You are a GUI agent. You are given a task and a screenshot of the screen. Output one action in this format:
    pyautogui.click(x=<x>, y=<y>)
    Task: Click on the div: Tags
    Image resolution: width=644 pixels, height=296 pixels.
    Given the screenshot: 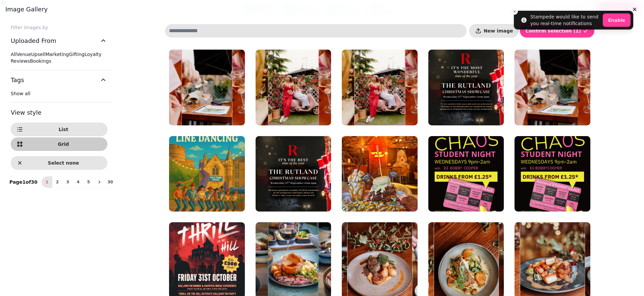 What is the action you would take?
    pyautogui.click(x=59, y=96)
    